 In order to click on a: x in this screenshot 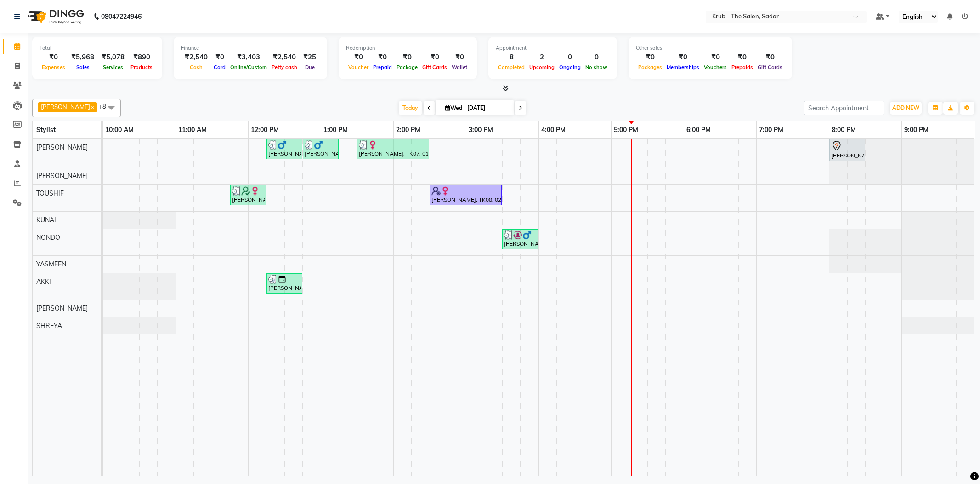, I will do `click(92, 106)`.